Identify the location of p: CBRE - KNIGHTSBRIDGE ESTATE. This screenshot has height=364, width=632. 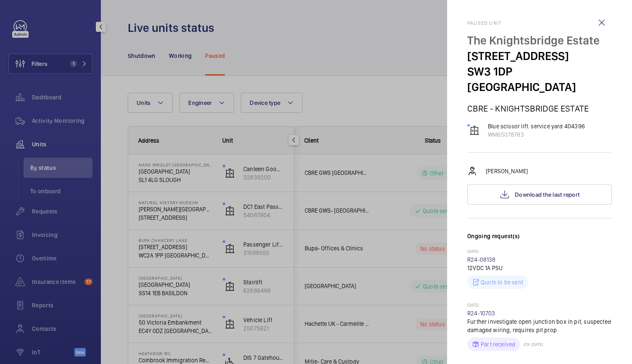
(539, 108).